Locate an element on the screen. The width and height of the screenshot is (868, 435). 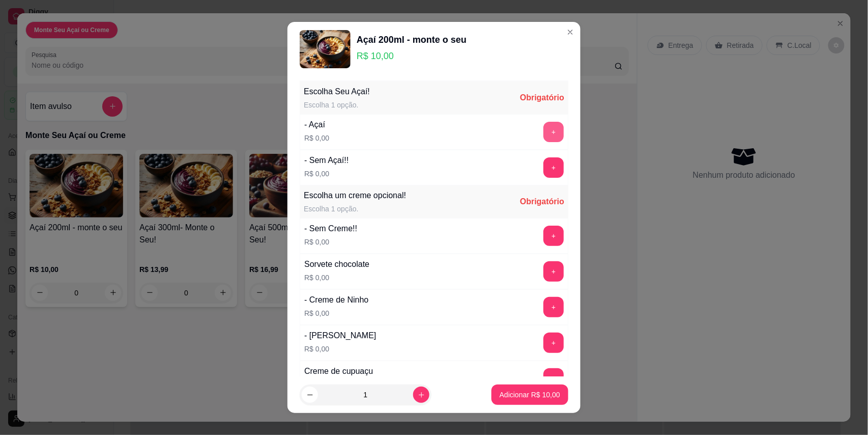
p: R$ 10,00 is located at coordinates (412, 56).